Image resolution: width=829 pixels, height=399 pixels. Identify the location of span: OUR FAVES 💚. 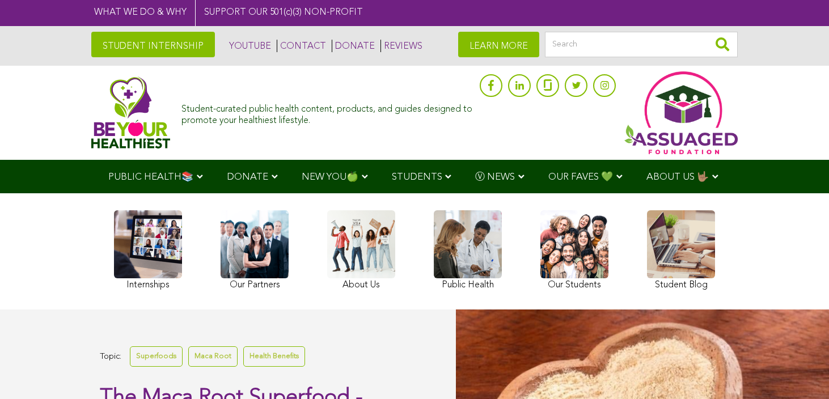
(580, 177).